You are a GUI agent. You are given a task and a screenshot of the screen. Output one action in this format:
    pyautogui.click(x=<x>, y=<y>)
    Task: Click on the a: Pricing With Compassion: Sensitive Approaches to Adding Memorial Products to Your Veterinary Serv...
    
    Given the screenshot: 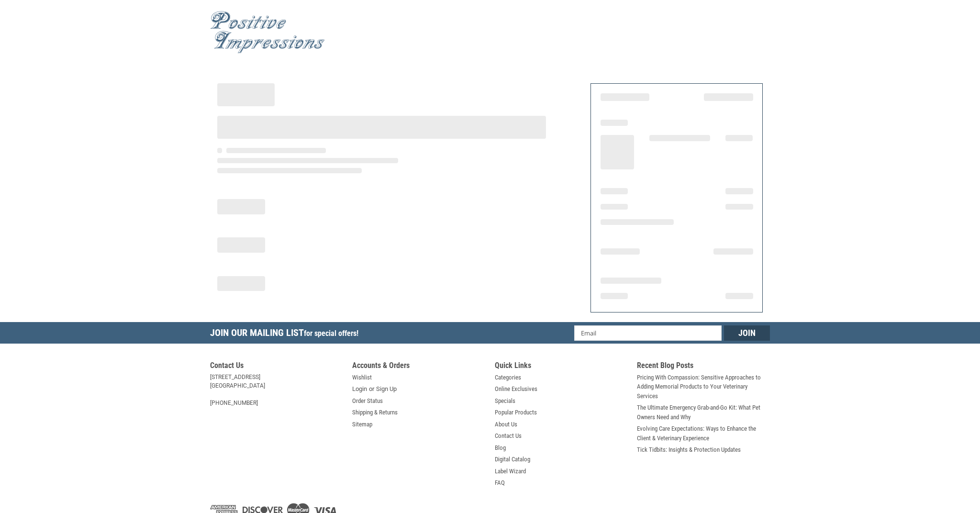 What is the action you would take?
    pyautogui.click(x=703, y=387)
    